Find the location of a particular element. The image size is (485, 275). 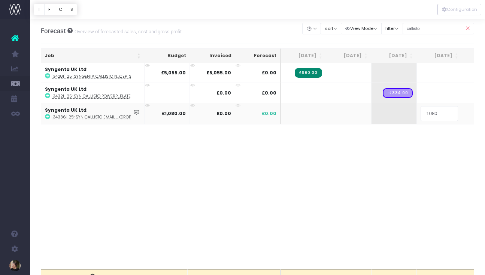

img: website_grey.svg is located at coordinates (15, 22).